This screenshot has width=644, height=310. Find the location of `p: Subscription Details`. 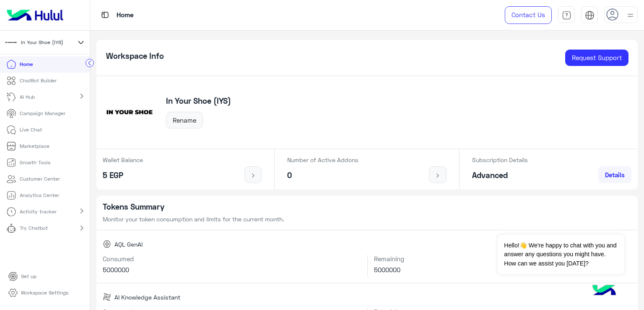

p: Subscription Details is located at coordinates (500, 159).